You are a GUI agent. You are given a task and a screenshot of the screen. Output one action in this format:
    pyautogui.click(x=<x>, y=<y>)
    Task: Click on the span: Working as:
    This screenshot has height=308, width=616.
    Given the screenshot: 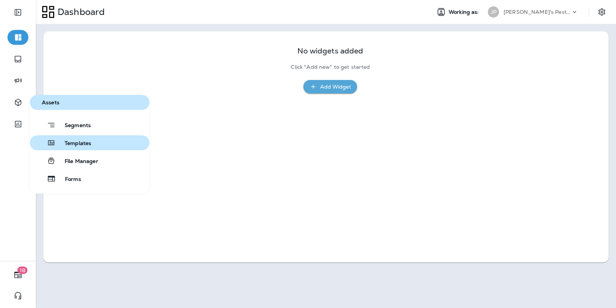 What is the action you would take?
    pyautogui.click(x=464, y=12)
    